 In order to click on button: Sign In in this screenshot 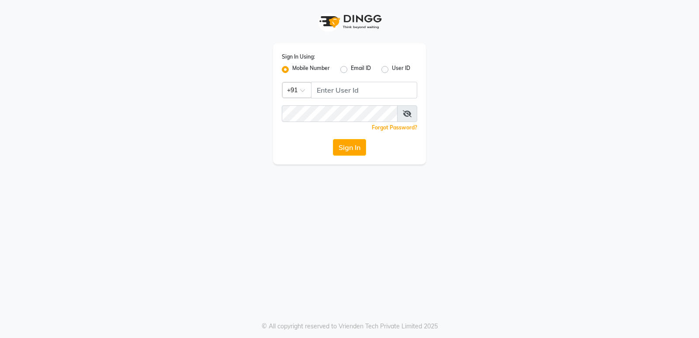, I will do `click(349, 147)`.